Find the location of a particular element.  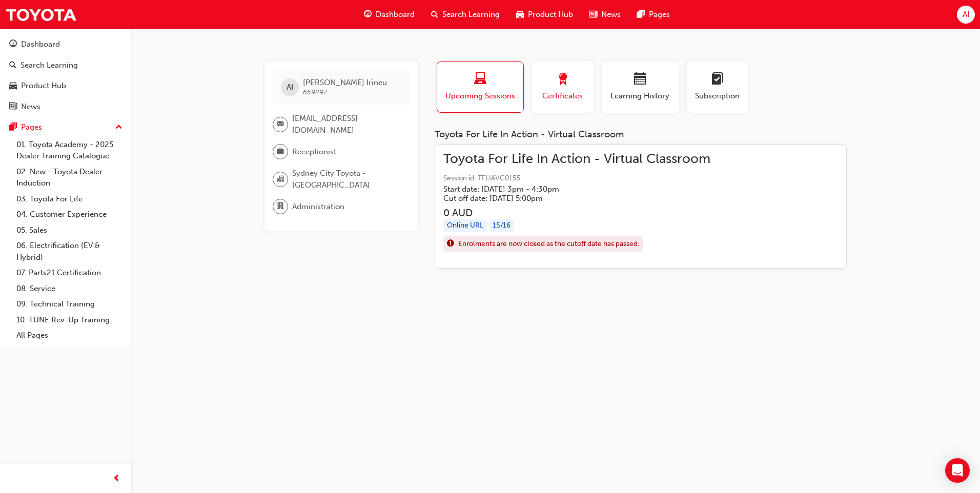

button: Learning History is located at coordinates (640, 87).